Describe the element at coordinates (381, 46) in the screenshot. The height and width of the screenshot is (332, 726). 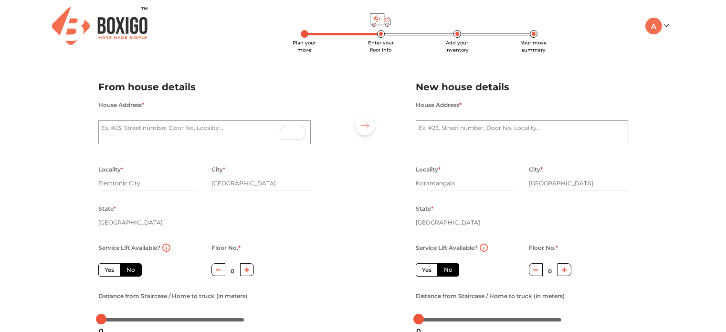
I see `span: Enter your floor info` at that location.